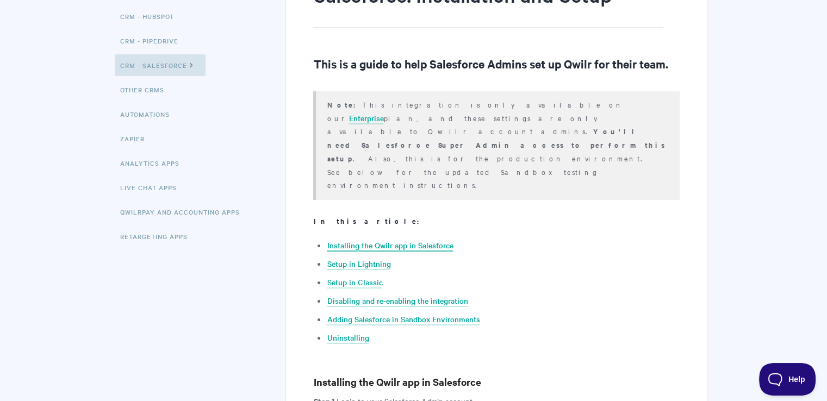 Image resolution: width=827 pixels, height=401 pixels. I want to click on a: Setup in Classic, so click(354, 283).